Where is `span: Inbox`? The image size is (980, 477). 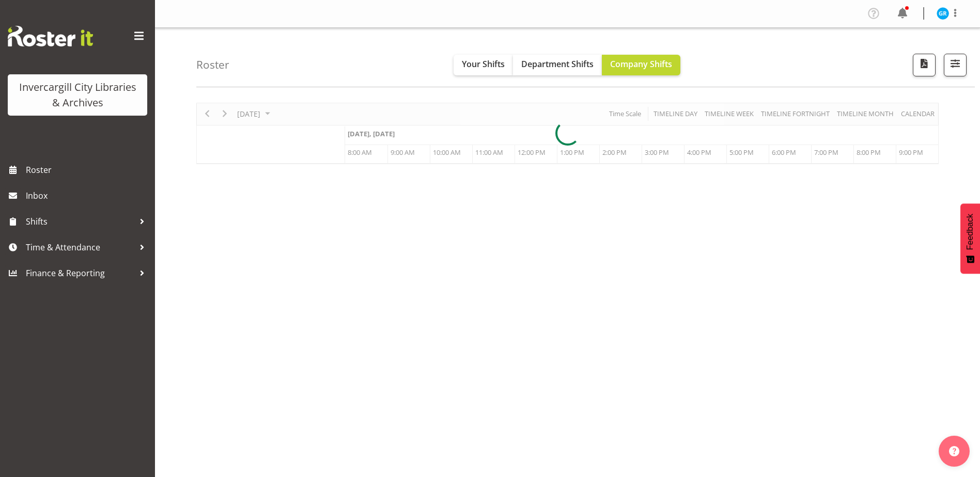 span: Inbox is located at coordinates (88, 196).